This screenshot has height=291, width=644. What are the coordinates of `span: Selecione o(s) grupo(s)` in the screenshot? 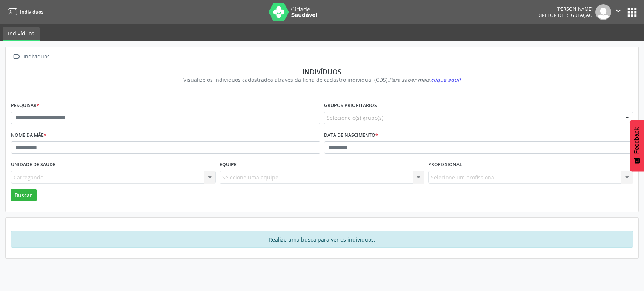 It's located at (355, 118).